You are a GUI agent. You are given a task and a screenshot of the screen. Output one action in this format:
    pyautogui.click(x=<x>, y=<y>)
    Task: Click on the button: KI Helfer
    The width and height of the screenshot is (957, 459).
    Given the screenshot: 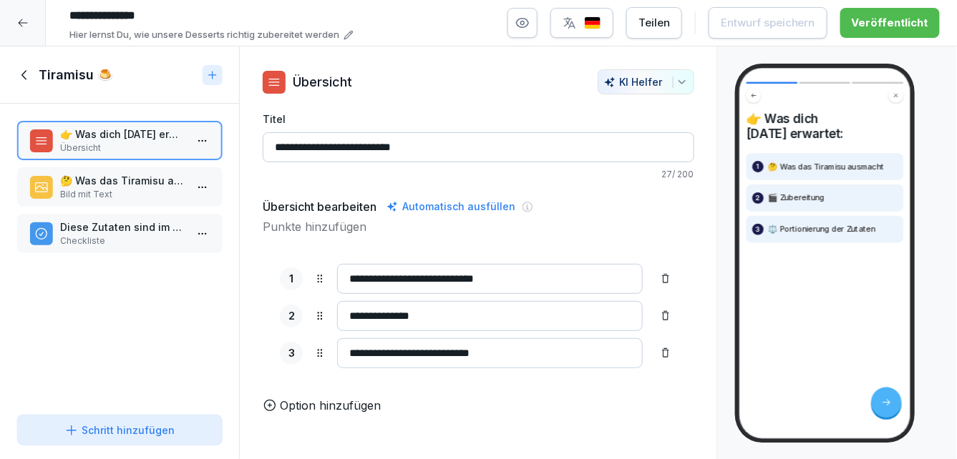 What is the action you would take?
    pyautogui.click(x=645, y=82)
    